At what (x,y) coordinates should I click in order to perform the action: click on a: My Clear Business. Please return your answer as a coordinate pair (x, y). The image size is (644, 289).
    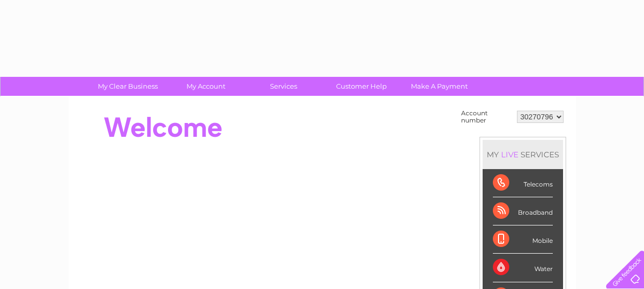
    Looking at the image, I should click on (128, 86).